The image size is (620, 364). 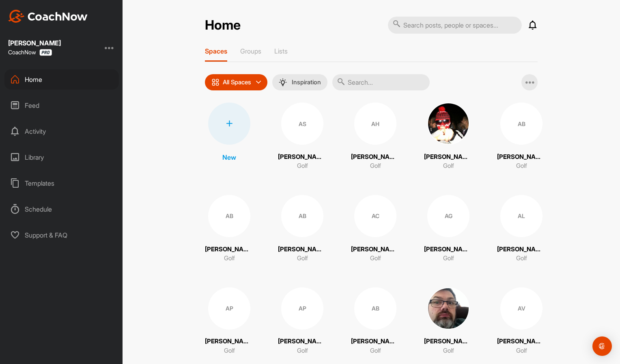 What do you see at coordinates (30, 52) in the screenshot?
I see `div: CoachNow` at bounding box center [30, 52].